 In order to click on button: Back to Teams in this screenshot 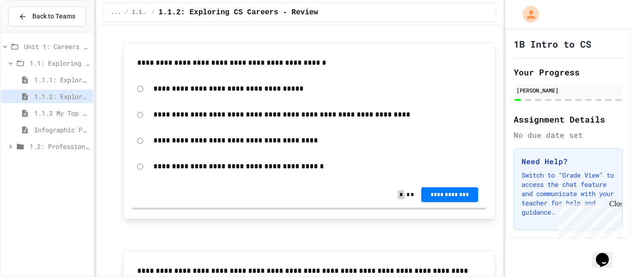, I will do `click(47, 16)`.